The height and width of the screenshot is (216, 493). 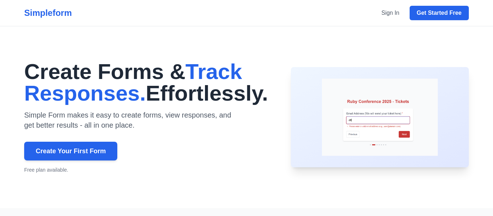 I want to click on img: Form Builder Preview, so click(x=380, y=117).